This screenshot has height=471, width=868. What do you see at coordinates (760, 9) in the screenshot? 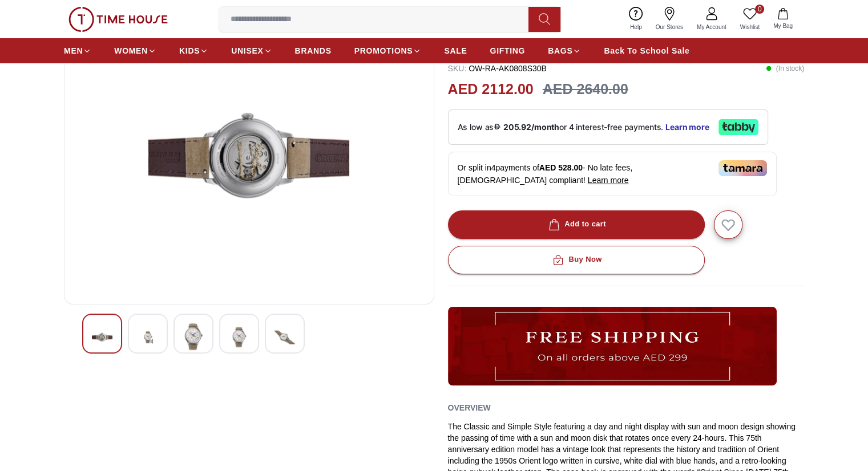
I see `span: 0` at bounding box center [760, 9].